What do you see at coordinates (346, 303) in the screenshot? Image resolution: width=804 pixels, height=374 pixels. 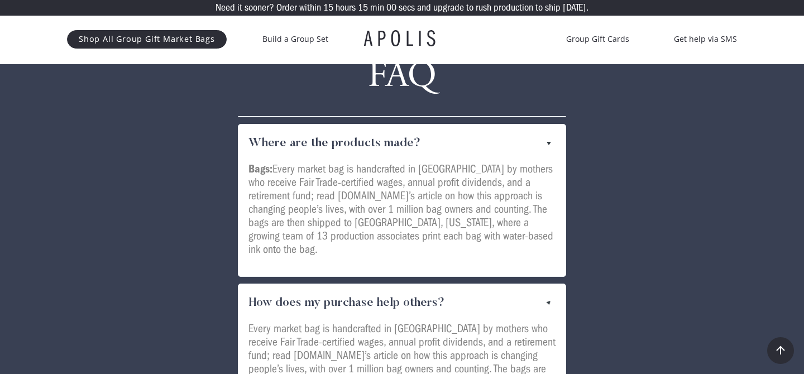 I see `h4: How does my purchase help others?` at bounding box center [346, 303].